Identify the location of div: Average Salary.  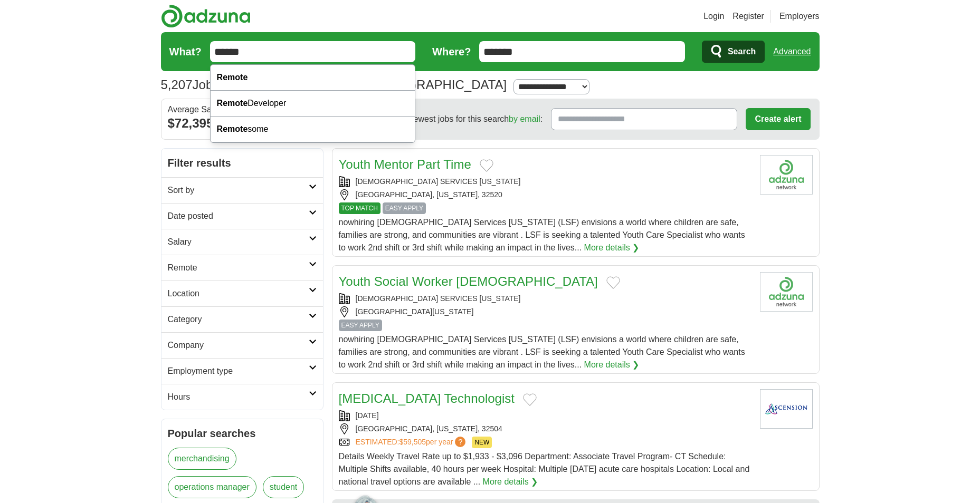
(242, 110).